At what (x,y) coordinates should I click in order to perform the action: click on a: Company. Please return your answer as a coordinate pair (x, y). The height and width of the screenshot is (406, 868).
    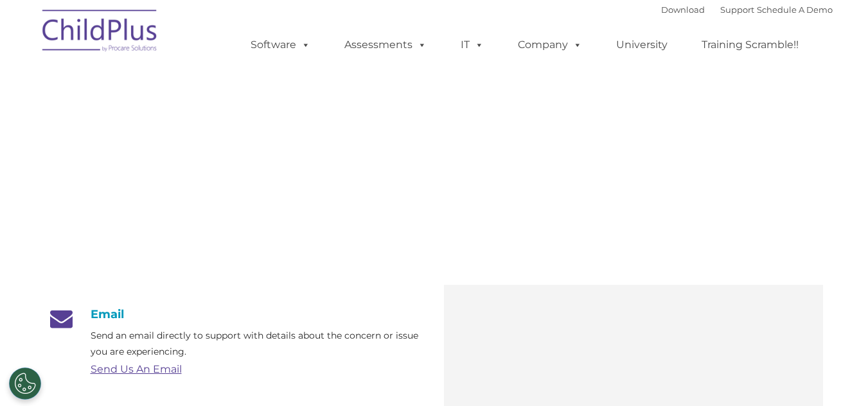
    Looking at the image, I should click on (550, 45).